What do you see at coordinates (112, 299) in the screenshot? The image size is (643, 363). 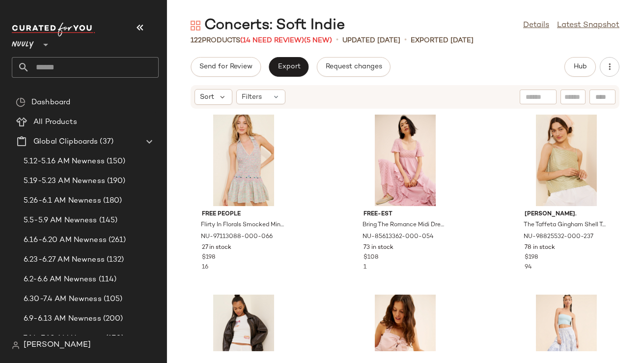 I see `span: (105)` at bounding box center [112, 299].